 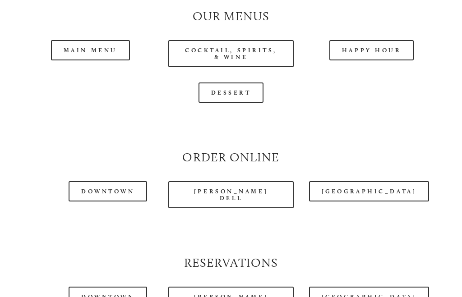 I want to click on a: Main Menu, so click(x=90, y=50).